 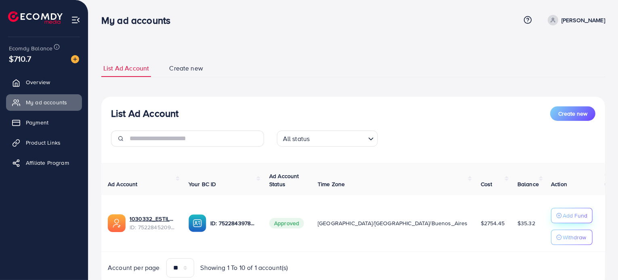 I want to click on span: Account per page, so click(x=134, y=268).